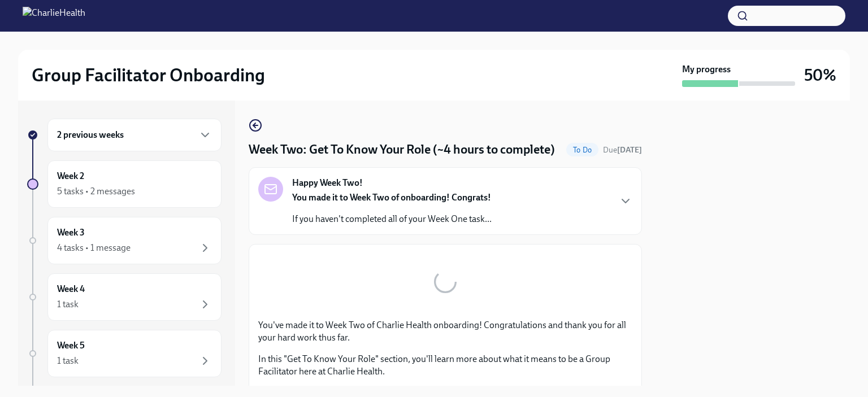 Image resolution: width=868 pixels, height=397 pixels. What do you see at coordinates (622, 149) in the screenshot?
I see `span: September 29th, 2025 09:00` at bounding box center [622, 149].